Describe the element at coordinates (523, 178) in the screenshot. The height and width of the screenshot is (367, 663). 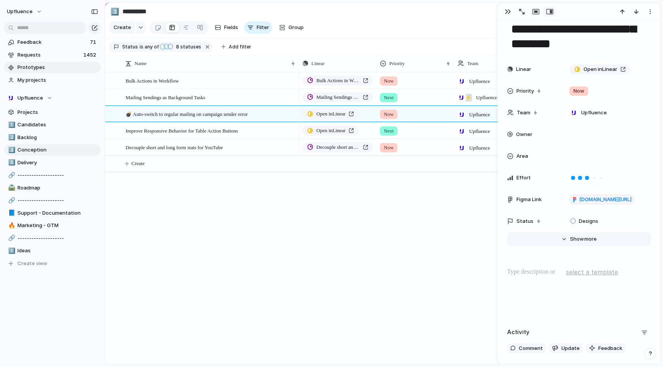
I see `span: Effort` at that location.